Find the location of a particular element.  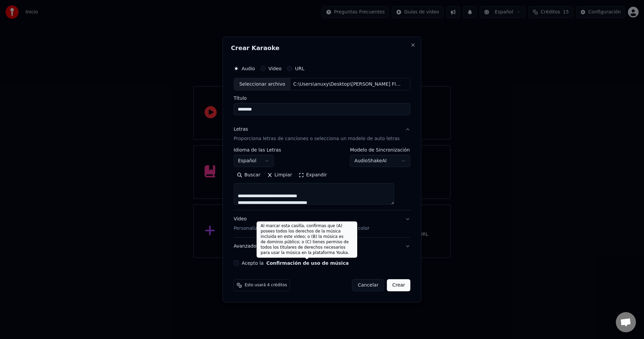

label: Modelo de Sincronización is located at coordinates (381, 150).